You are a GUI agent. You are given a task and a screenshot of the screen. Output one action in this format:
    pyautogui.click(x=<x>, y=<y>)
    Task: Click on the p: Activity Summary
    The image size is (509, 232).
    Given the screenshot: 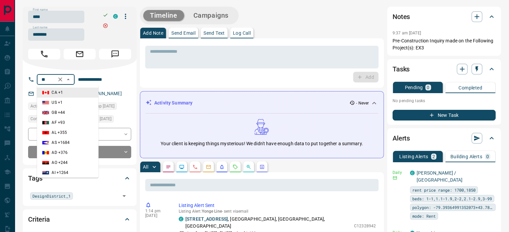 What is the action you would take?
    pyautogui.click(x=173, y=103)
    